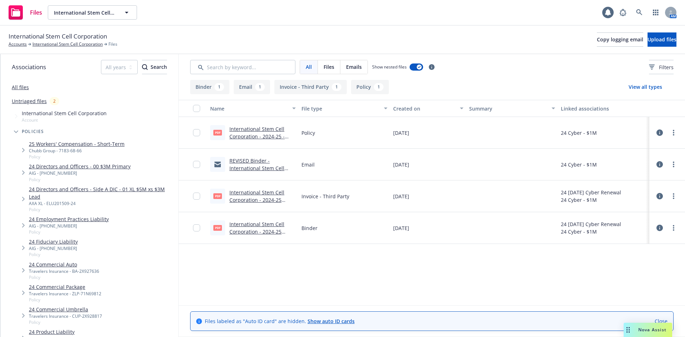 The image size is (685, 337). Describe the element at coordinates (424, 108) in the screenshot. I see `div: Created on` at that location.